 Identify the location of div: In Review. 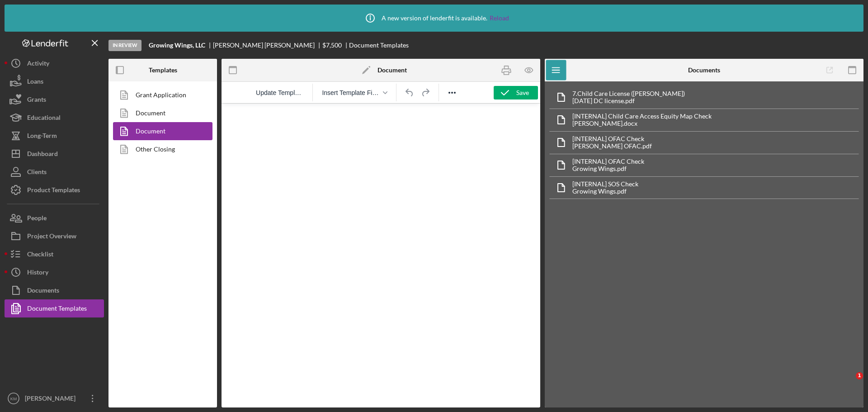
(125, 45).